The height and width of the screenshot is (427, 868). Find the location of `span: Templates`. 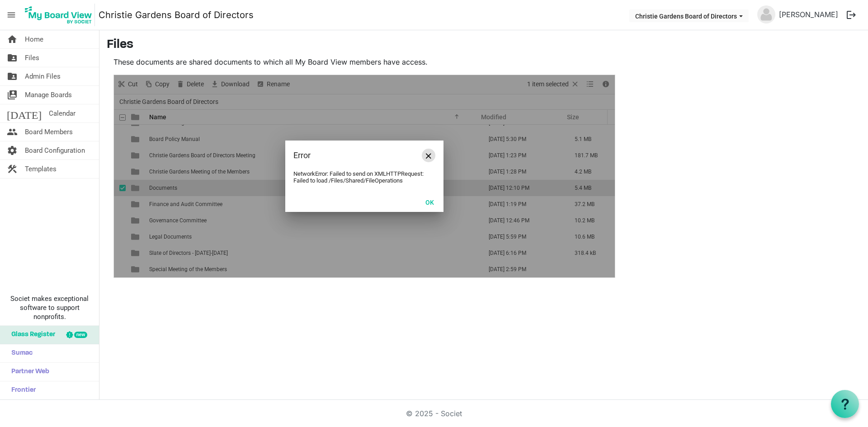

span: Templates is located at coordinates (40, 169).